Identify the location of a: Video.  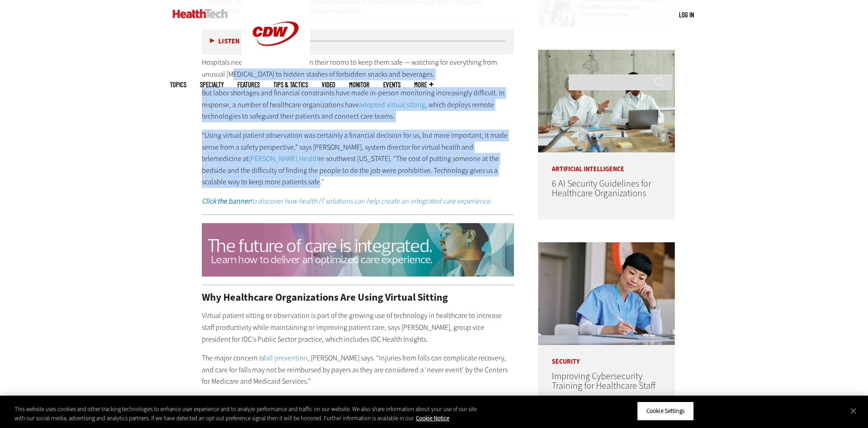
(328, 84).